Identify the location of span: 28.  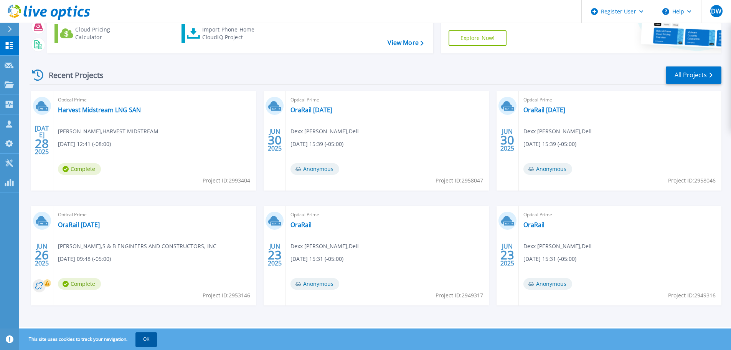
(42, 143).